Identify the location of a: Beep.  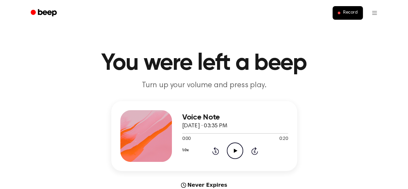
(44, 13).